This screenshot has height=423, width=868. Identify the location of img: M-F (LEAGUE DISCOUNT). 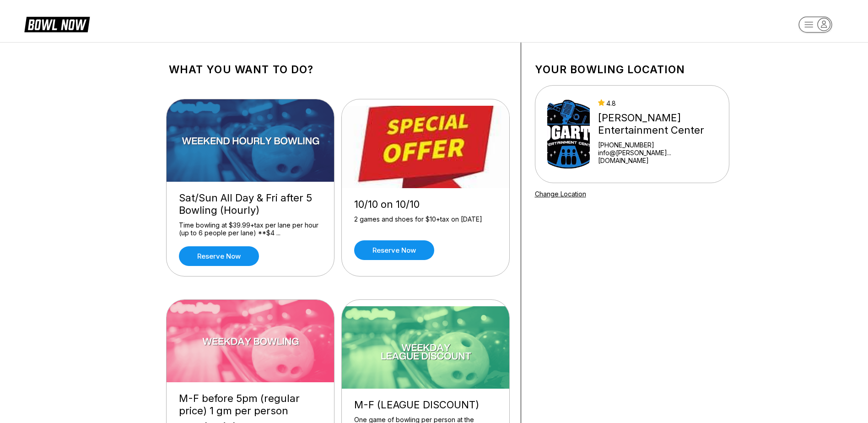
(426, 348).